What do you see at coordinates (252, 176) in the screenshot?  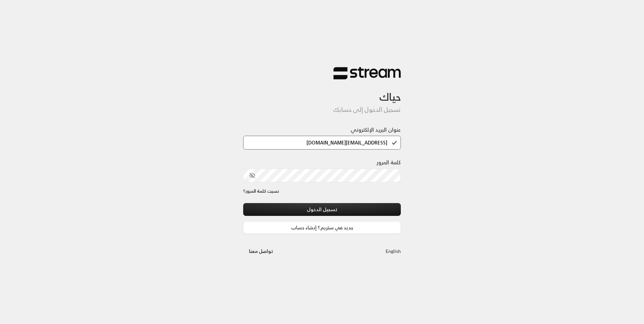 I see `button: toggle password visibility` at bounding box center [252, 176].